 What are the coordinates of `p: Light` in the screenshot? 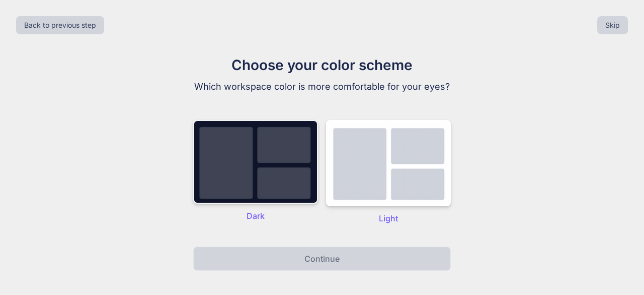 It's located at (388, 218).